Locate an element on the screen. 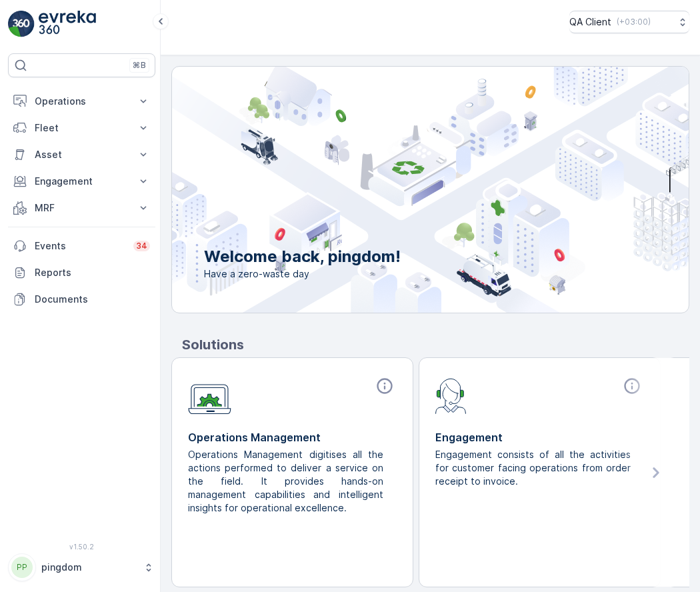 Image resolution: width=700 pixels, height=592 pixels. p: Operations is located at coordinates (81, 101).